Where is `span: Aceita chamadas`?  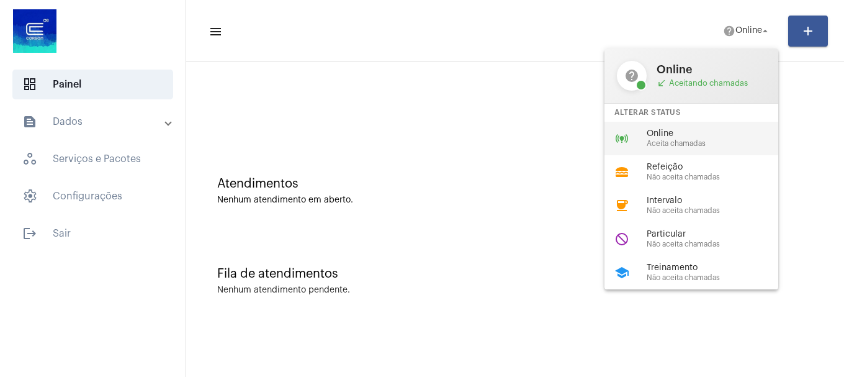 span: Aceita chamadas is located at coordinates (717, 143).